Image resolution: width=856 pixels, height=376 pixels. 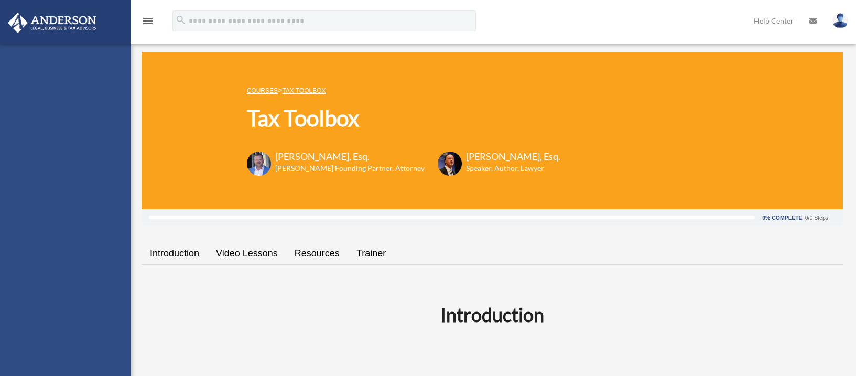 I want to click on a: menu, so click(x=148, y=23).